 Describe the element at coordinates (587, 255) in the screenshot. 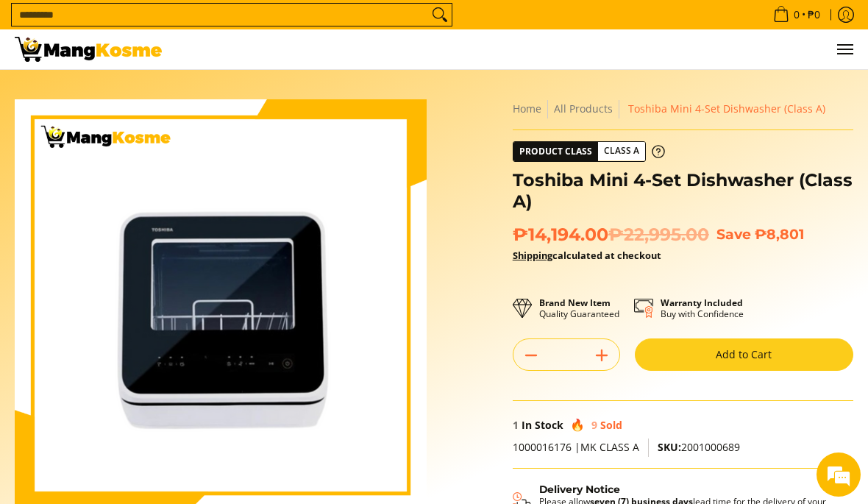

I see `strong: calculated at checkout` at that location.